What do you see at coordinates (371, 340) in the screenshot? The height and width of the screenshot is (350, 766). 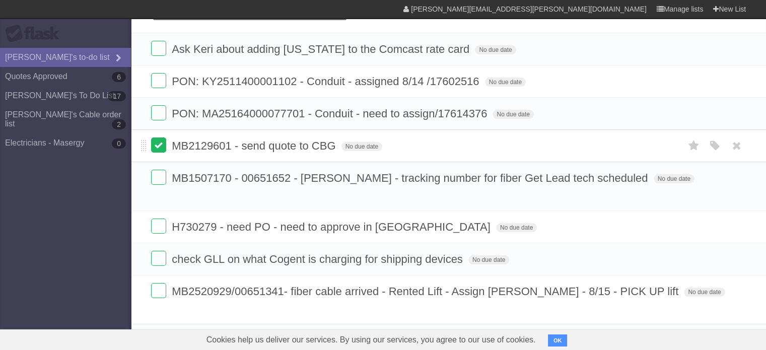 I see `span: Cookies help us deliver our services. By using our services, you agree to our use of cookies.` at bounding box center [371, 340].